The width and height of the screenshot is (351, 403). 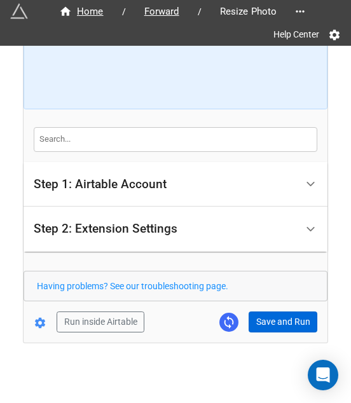 What do you see at coordinates (323, 375) in the screenshot?
I see `div: Open Intercom Messenger` at bounding box center [323, 375].